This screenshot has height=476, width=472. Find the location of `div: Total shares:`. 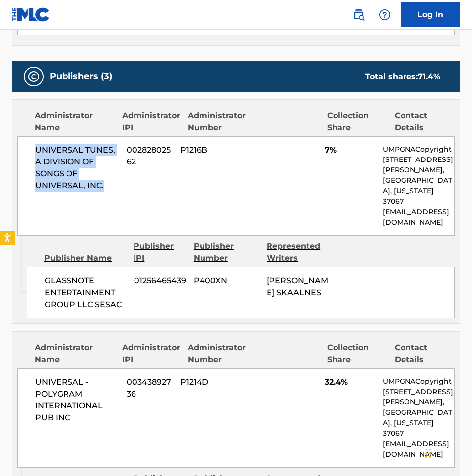

div: Total shares: is located at coordinates (403, 77).